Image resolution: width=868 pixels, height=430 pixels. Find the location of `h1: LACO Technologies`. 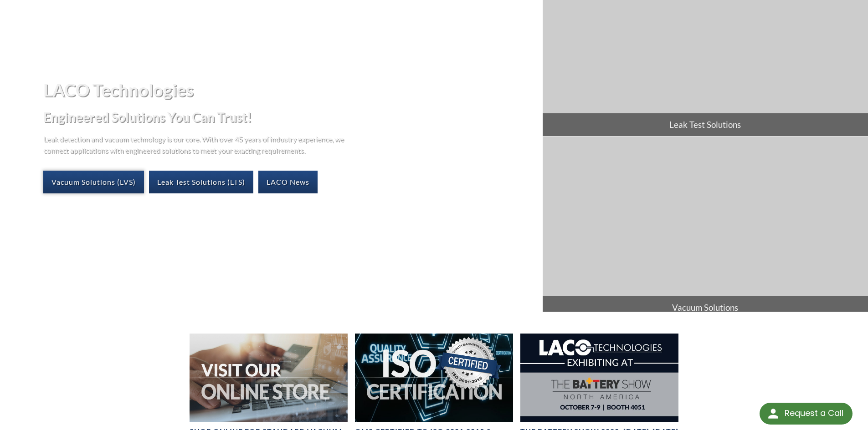

h1: LACO Technologies is located at coordinates (289, 90).